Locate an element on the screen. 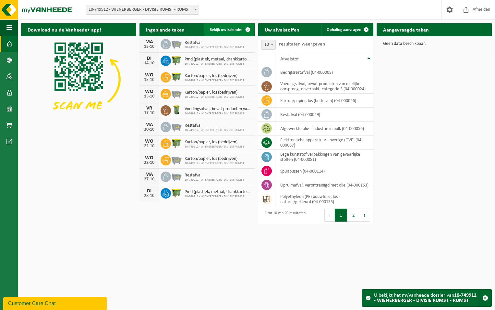 The image size is (495, 310). div: 27-10 is located at coordinates (149, 179).